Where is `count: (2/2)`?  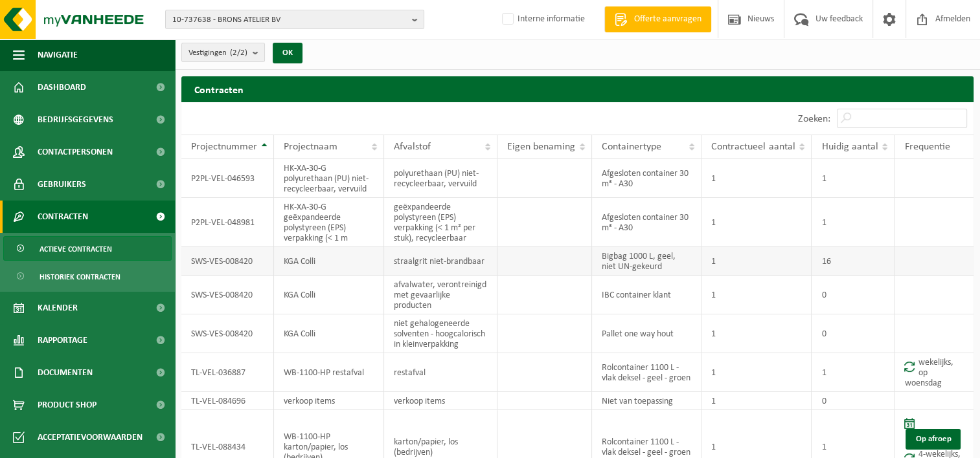
count: (2/2) is located at coordinates (239, 53).